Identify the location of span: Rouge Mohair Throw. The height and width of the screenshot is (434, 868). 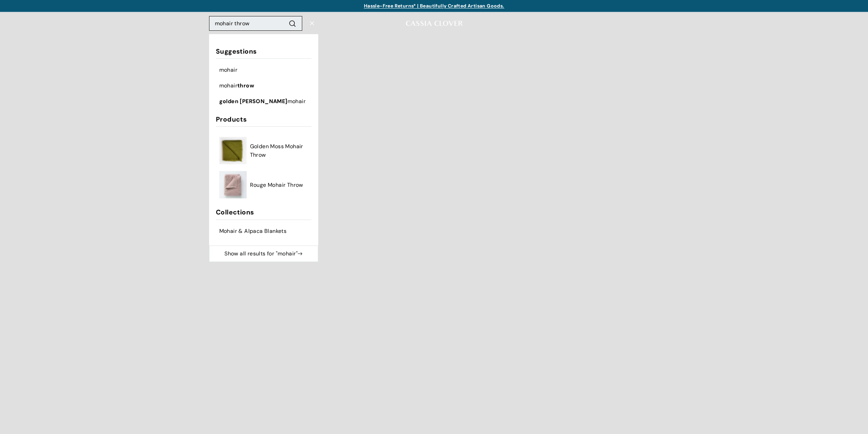
(277, 185).